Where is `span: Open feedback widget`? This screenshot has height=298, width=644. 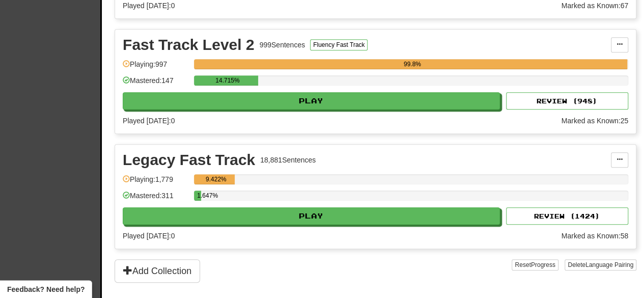
span: Open feedback widget is located at coordinates (46, 290).